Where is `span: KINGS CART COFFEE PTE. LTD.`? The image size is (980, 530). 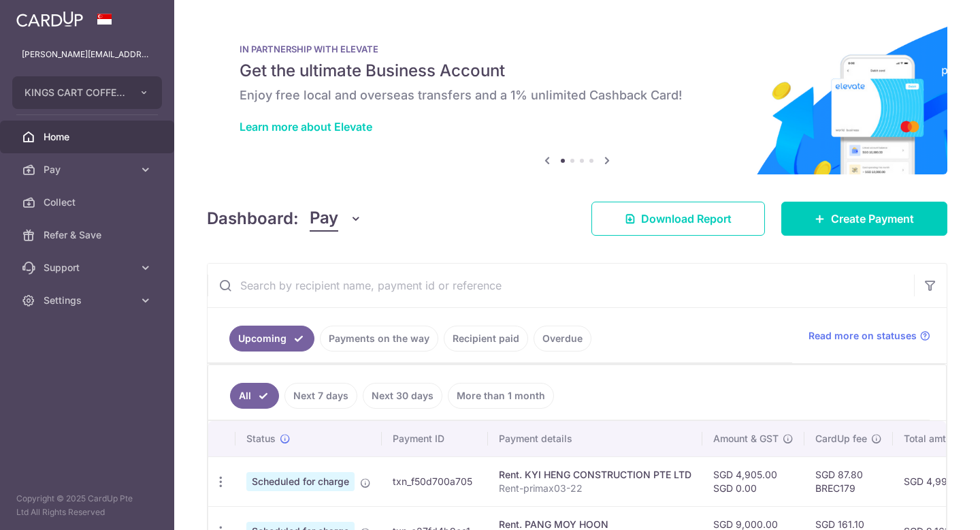 span: KINGS CART COFFEE PTE. LTD. is located at coordinates (75, 93).